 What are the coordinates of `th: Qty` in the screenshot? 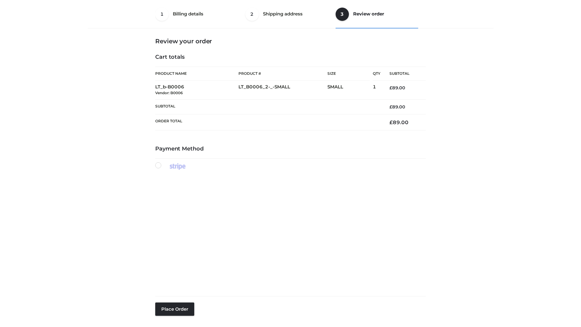 It's located at (377, 74).